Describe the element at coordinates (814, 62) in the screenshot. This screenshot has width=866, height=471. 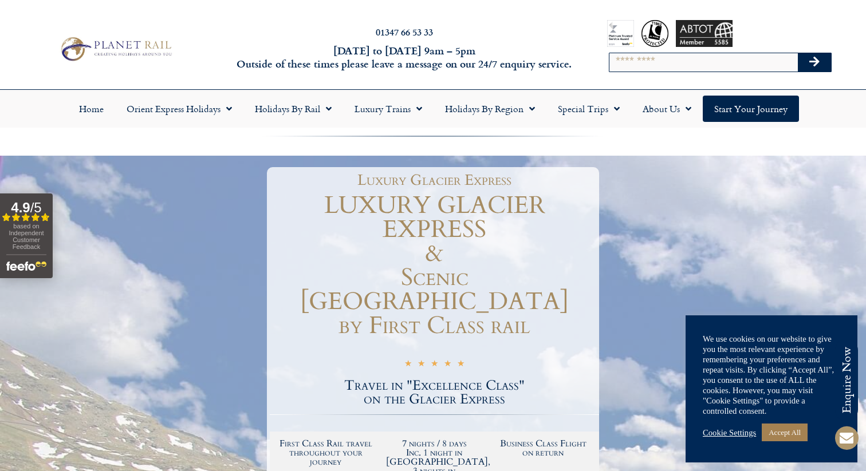
I see `button: Search` at that location.